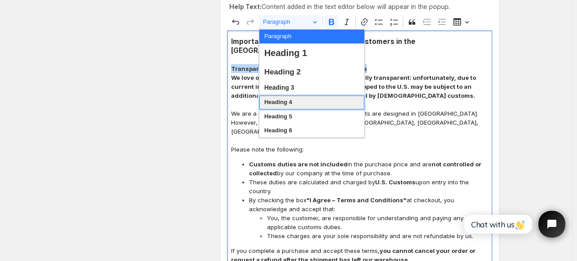  I want to click on button: Chat with us👋, so click(43, 21).